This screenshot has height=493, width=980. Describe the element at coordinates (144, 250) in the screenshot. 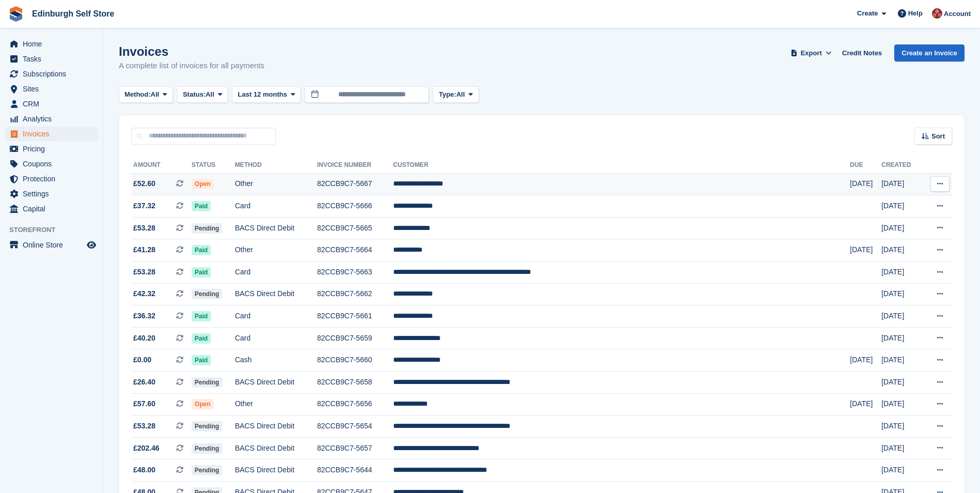

I see `span: £41.28` at that location.